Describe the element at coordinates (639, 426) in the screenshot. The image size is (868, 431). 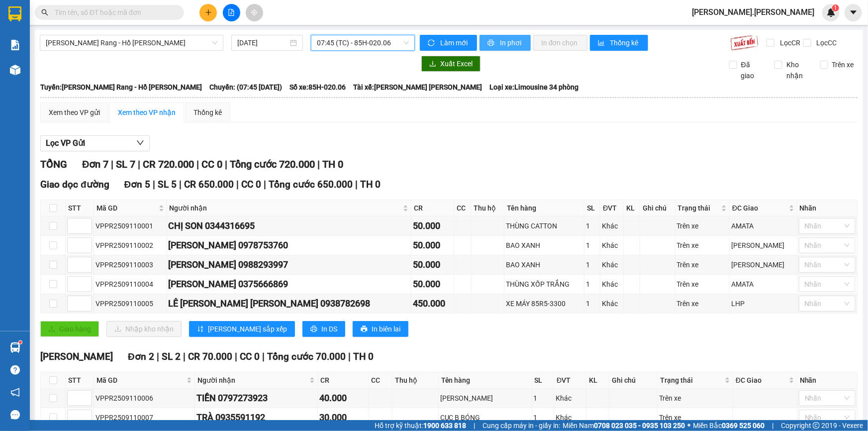
I see `strong: 0708 023 035 - 0935 103 250` at that location.